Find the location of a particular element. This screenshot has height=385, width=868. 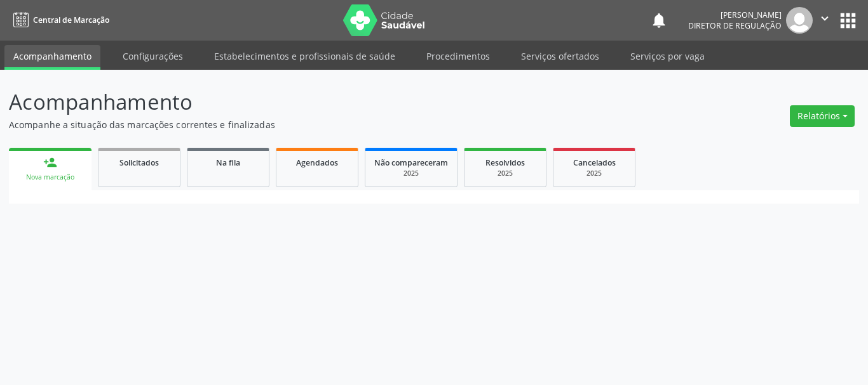

span: Cancelados is located at coordinates (594, 163).